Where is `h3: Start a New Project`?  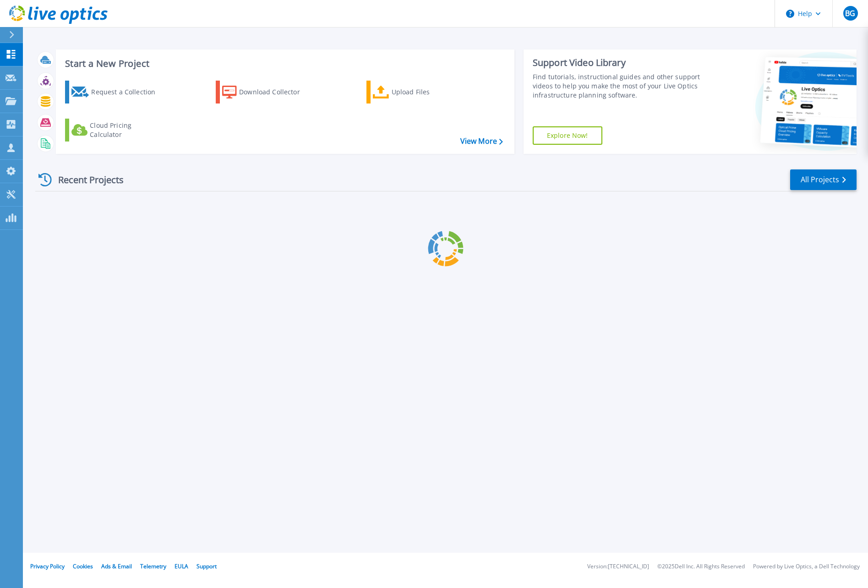 h3: Start a New Project is located at coordinates (284, 64).